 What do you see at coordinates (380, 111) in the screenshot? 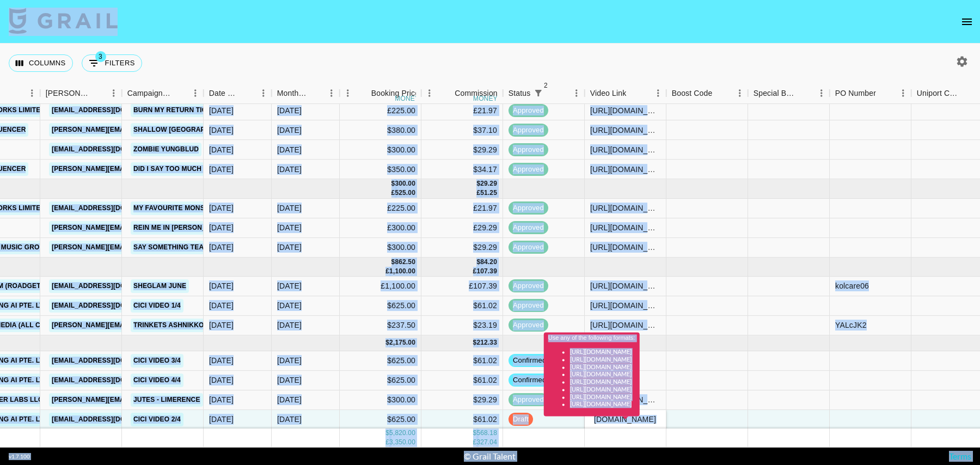
I see `div: £225.00` at bounding box center [380, 111].